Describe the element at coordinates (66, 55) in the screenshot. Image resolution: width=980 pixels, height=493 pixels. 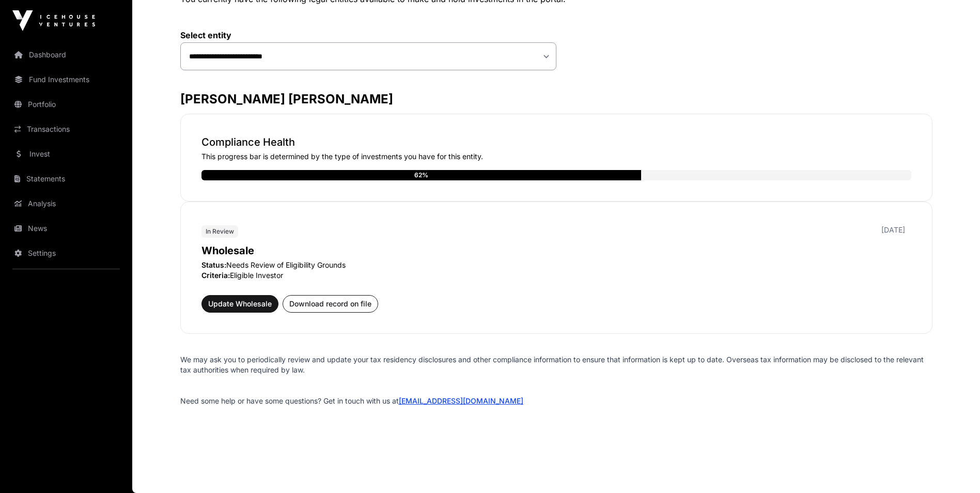
I see `a: Dashboard` at that location.